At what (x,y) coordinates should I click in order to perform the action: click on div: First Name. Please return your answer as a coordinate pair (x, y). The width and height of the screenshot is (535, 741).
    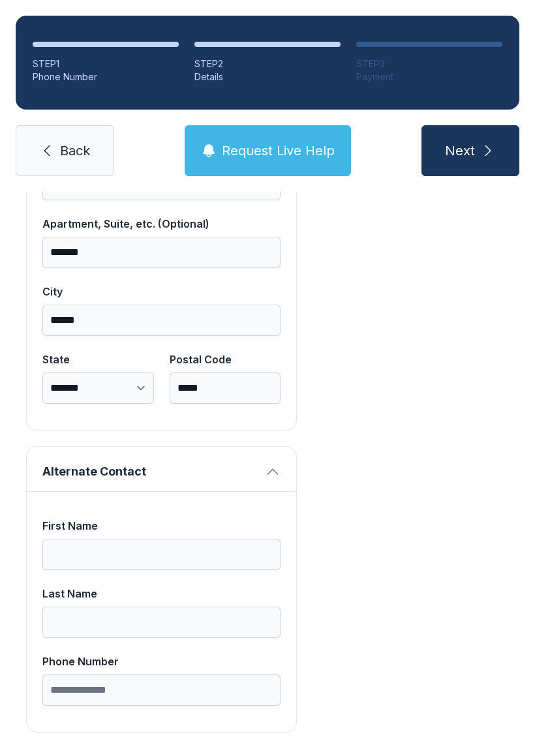
    Looking at the image, I should click on (161, 526).